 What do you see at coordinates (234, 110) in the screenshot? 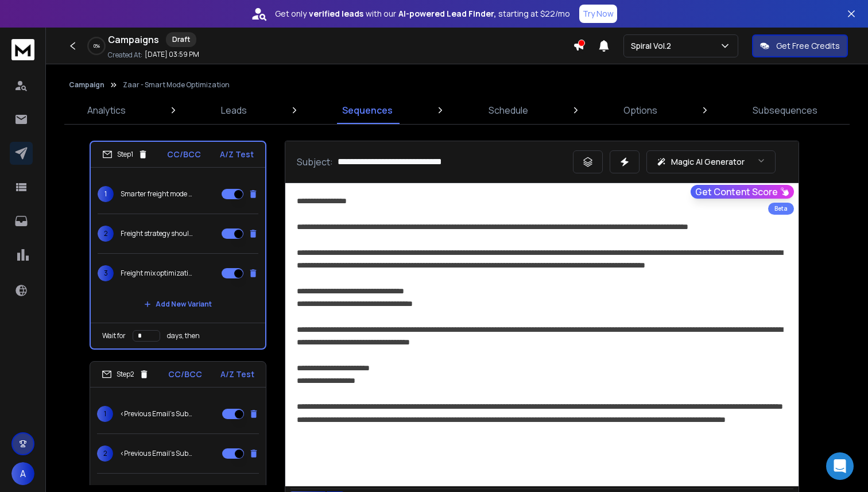
I see `a: Leads` at bounding box center [234, 110].